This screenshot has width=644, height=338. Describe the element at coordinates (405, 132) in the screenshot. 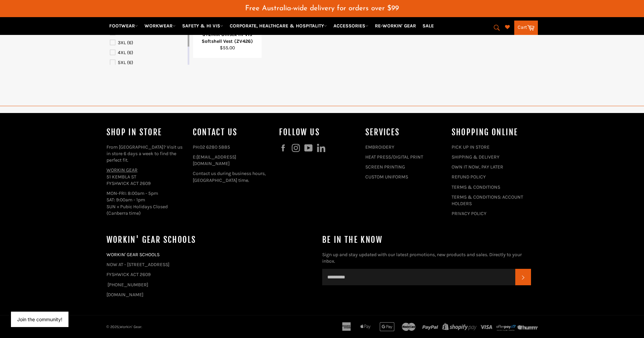

I see `h4: services` at that location.